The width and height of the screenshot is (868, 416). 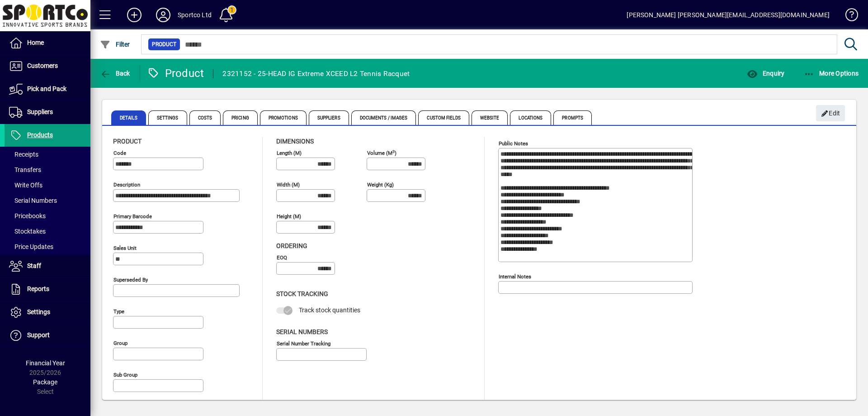 I want to click on a: Stocktakes, so click(x=47, y=231).